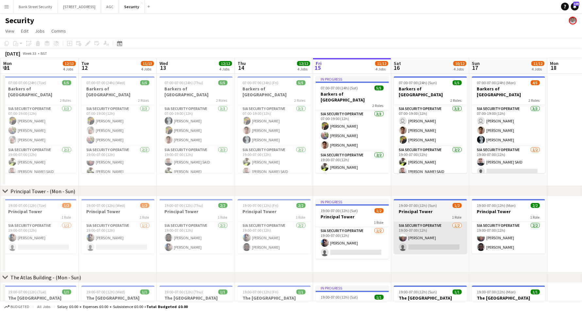 This screenshot has height=312, width=582. I want to click on span: Week 33, so click(30, 53).